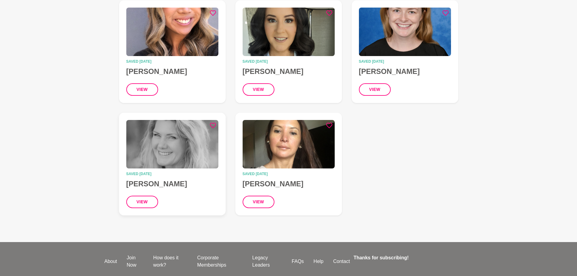 Image resolution: width=577 pixels, height=276 pixels. Describe the element at coordinates (318, 262) in the screenshot. I see `a: Help` at that location.